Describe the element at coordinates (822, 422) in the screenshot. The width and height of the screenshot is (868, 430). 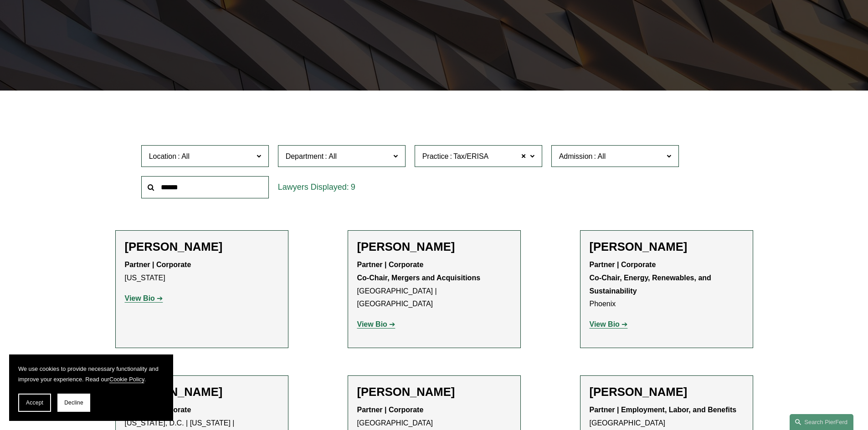
I see `a: Search this site` at that location.